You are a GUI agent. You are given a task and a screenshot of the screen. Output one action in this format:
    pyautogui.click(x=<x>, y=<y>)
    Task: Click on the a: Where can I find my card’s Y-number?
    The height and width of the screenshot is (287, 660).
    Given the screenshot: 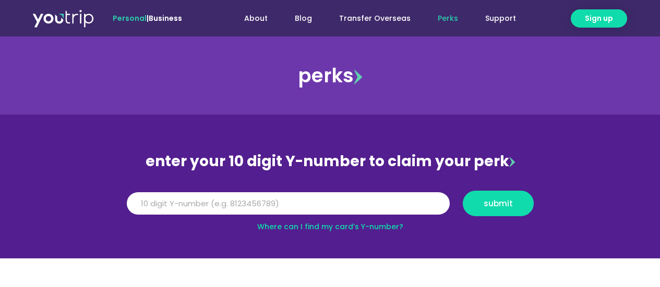 What is the action you would take?
    pyautogui.click(x=330, y=227)
    